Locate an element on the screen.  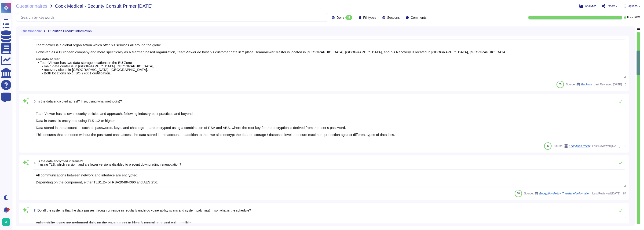
span: IT Solution Product Information is located at coordinates (69, 31).